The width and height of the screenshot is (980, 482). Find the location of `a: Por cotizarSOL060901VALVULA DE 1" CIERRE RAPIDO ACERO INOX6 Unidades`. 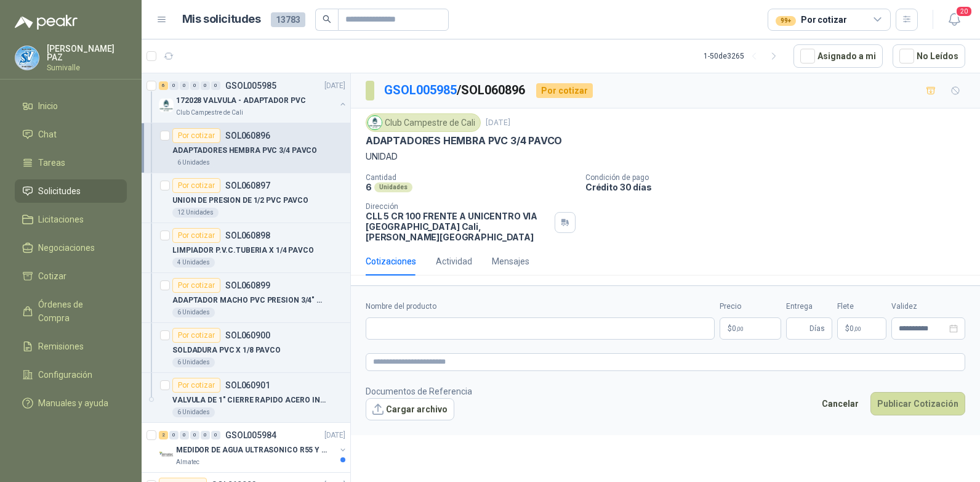

a: Por cotizarSOL060901VALVULA DE 1" CIERRE RAPIDO ACERO INOX6 Unidades is located at coordinates (246, 398).